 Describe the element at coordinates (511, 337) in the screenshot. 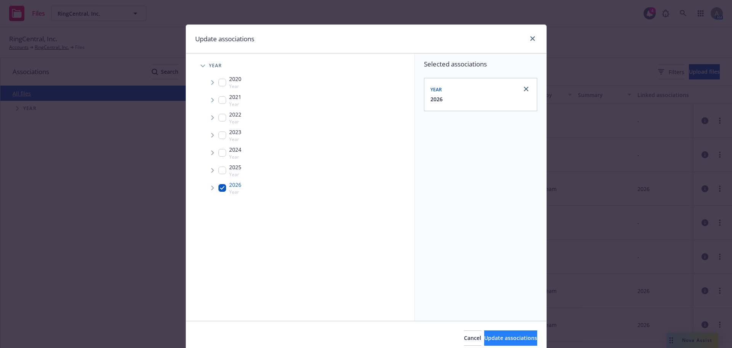

I see `span: Update associations` at that location.